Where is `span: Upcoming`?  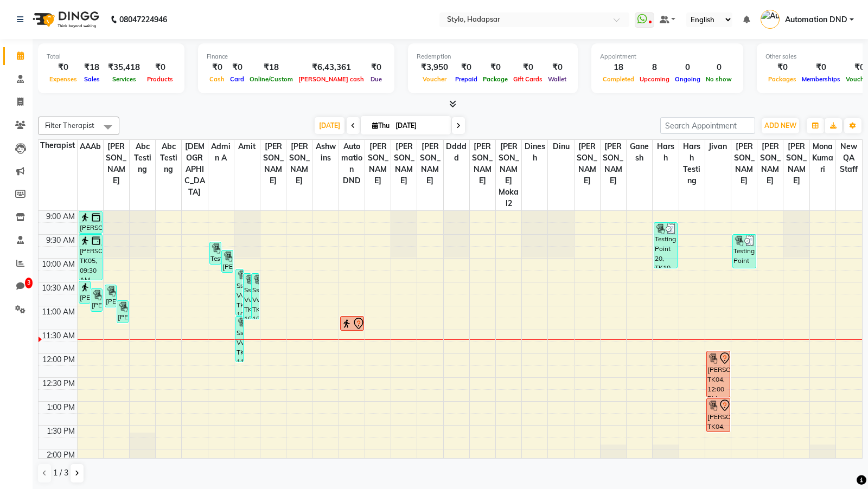
span: Upcoming is located at coordinates (654, 79).